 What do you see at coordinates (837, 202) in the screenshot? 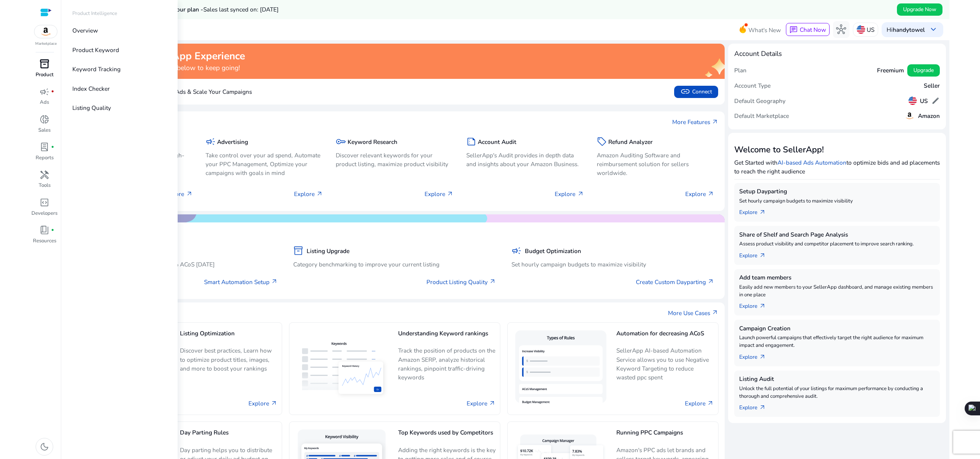
I see `p: Set hourly campaign budgets to maximize visibility` at bounding box center [837, 202].